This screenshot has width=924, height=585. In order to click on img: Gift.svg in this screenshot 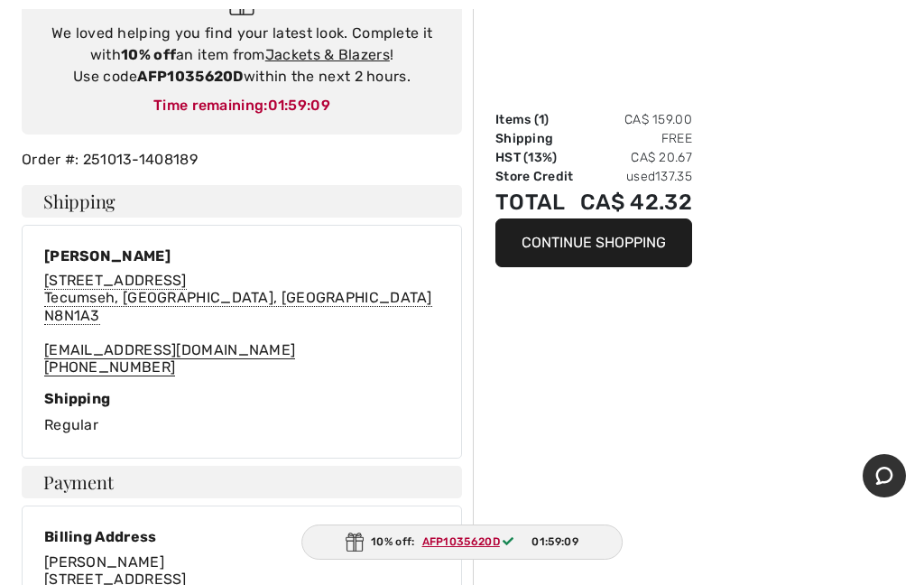, I will do `click(354, 541)`.